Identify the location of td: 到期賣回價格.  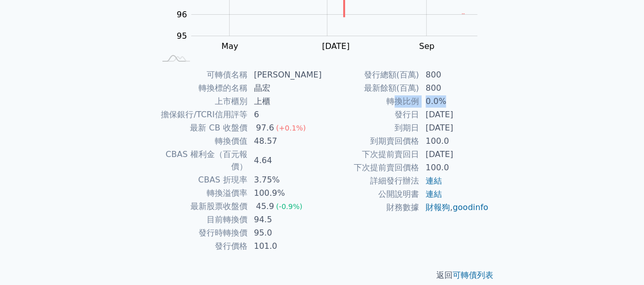
(371, 141).